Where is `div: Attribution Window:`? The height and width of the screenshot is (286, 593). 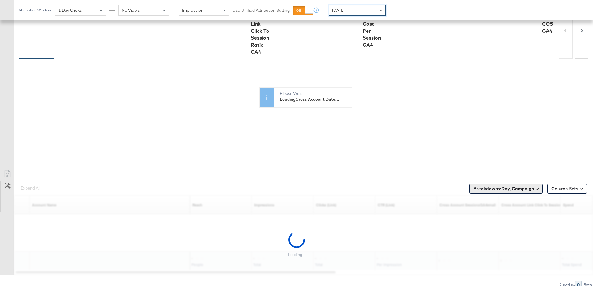 div: Attribution Window: is located at coordinates (35, 10).